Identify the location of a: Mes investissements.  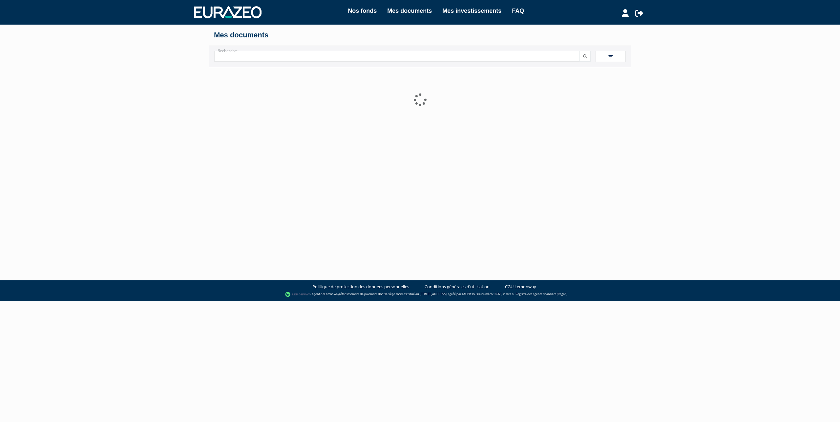
(472, 11).